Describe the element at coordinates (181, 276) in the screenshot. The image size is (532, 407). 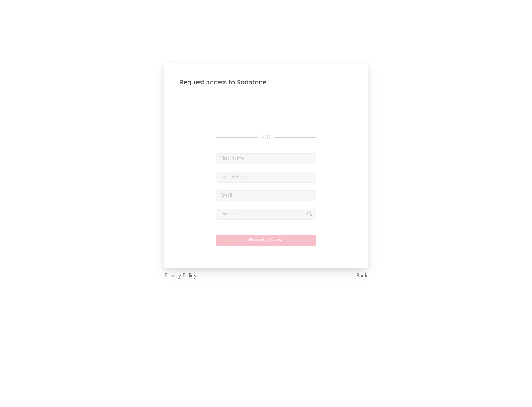
I see `a: Privacy Policy` at that location.